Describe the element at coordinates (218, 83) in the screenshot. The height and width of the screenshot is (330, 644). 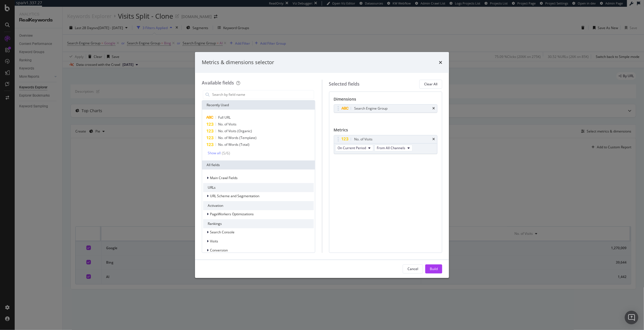
I see `div: Available fields` at that location.